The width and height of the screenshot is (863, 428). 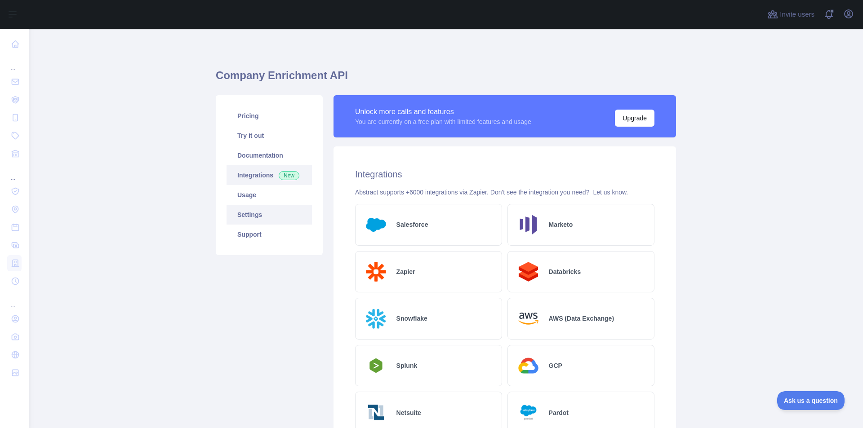 I want to click on a: Settings, so click(x=269, y=215).